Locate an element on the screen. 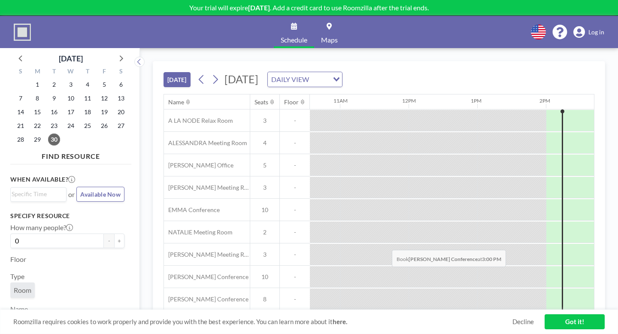 This screenshot has height=334, width=618. span: Friday, September 5, 2025 is located at coordinates (104, 85).